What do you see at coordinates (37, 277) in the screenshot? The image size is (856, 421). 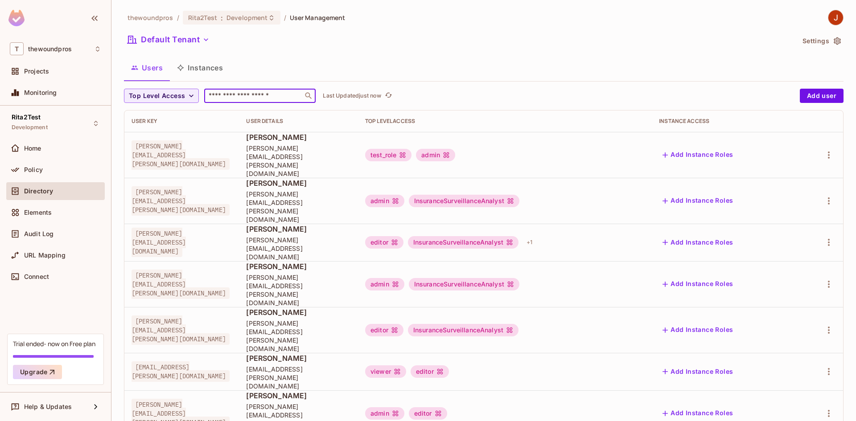 I see `span: Connect` at bounding box center [37, 277].